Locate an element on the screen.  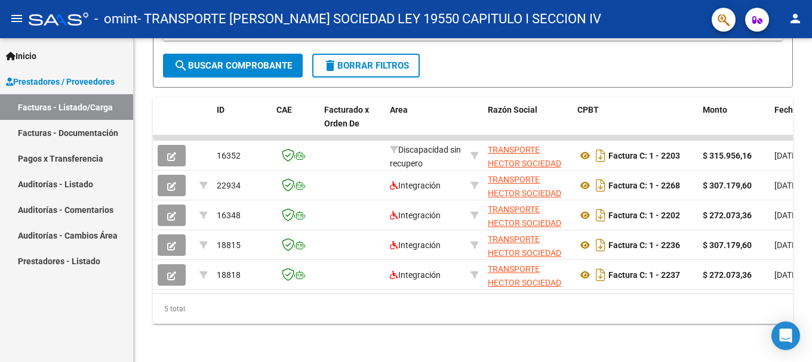
span: 22934 is located at coordinates (229, 186).